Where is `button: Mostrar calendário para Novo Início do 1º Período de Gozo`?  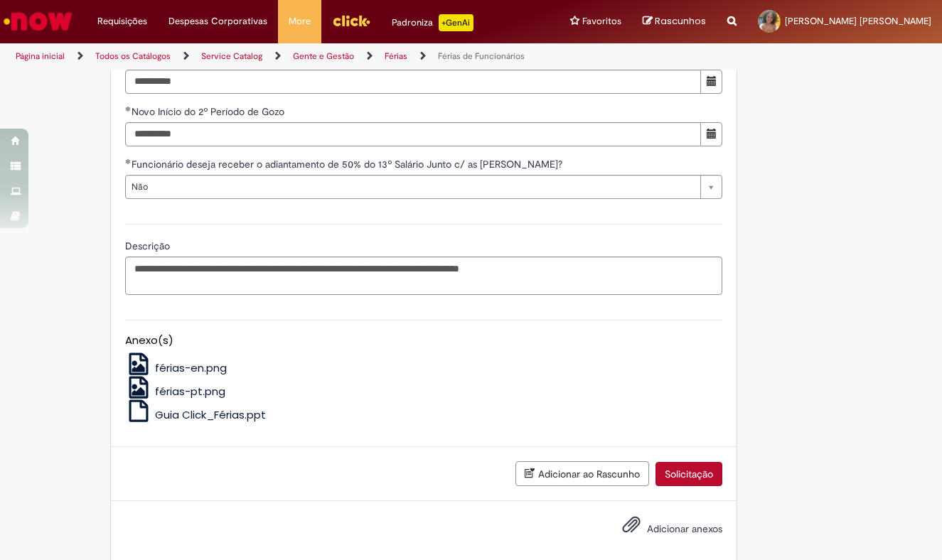
button: Mostrar calendário para Novo Início do 1º Período de Gozo is located at coordinates (711, 81).